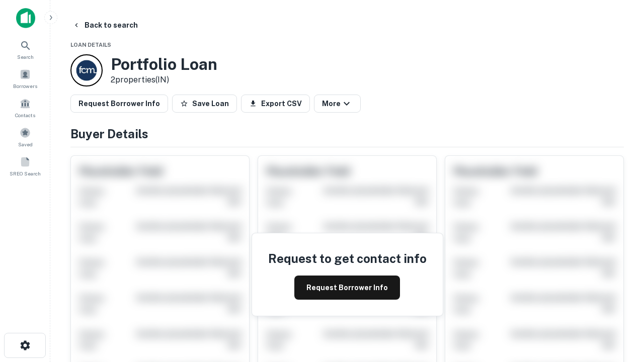 This screenshot has width=644, height=362. I want to click on h3: Portfolio Loan, so click(164, 64).